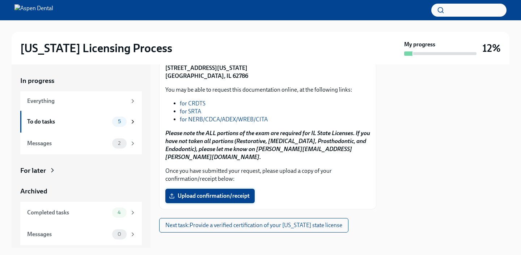  Describe the element at coordinates (81, 212) in the screenshot. I see `a: Completed tasks4` at that location.